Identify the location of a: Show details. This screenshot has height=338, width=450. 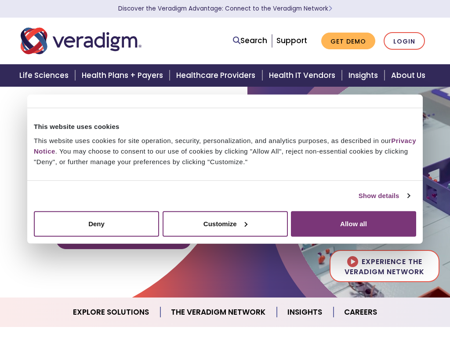
(384, 196).